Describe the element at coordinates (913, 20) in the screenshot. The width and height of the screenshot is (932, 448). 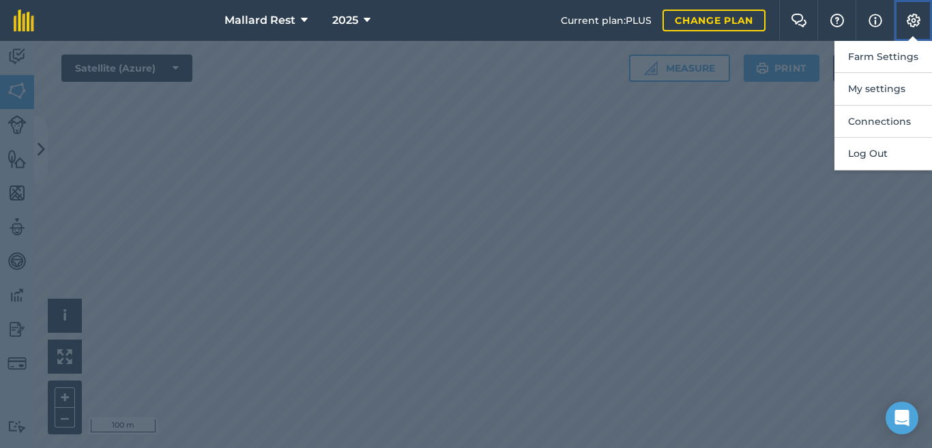
I see `img: A cog icon` at that location.